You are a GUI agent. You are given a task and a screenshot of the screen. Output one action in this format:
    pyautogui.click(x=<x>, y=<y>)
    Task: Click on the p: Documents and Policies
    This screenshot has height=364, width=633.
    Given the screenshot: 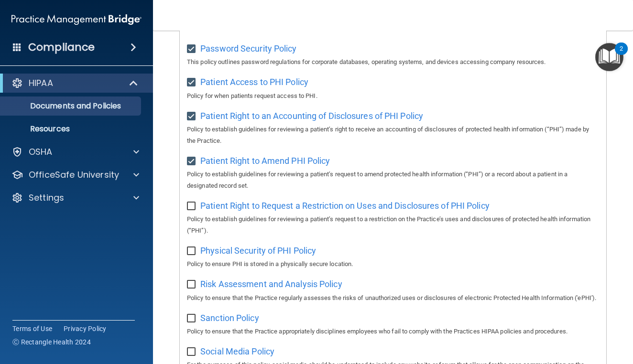 What is the action you would take?
    pyautogui.click(x=71, y=106)
    